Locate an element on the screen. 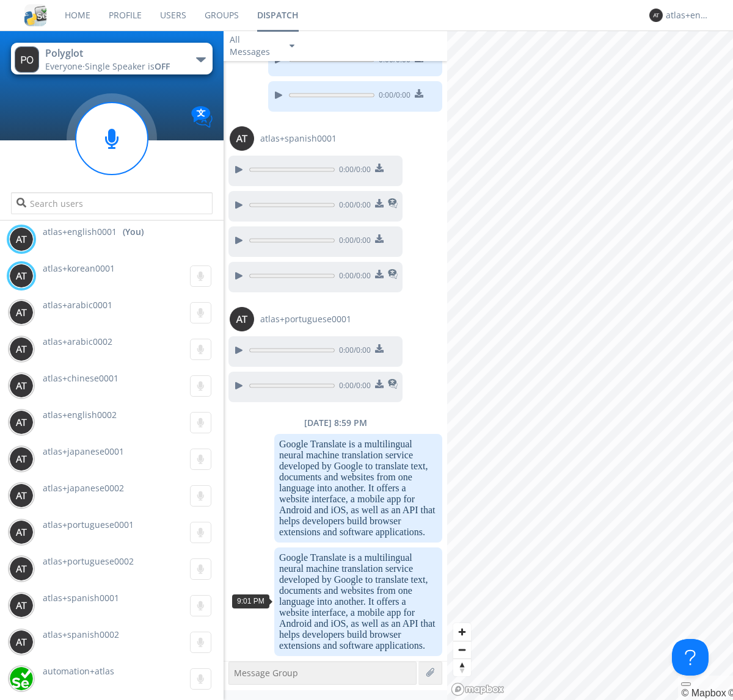 Image resolution: width=733 pixels, height=700 pixels. span: 9:01 PM is located at coordinates (251, 602).